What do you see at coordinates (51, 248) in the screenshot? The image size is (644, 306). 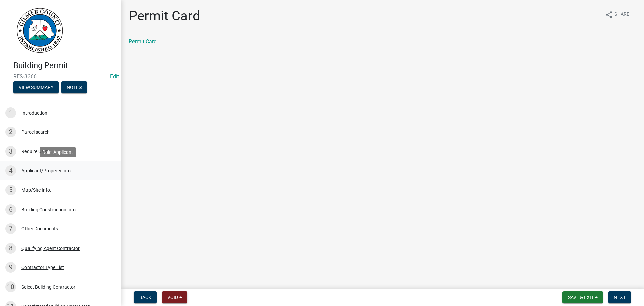 I see `div: Qualifying Agent Contractor` at bounding box center [51, 248].